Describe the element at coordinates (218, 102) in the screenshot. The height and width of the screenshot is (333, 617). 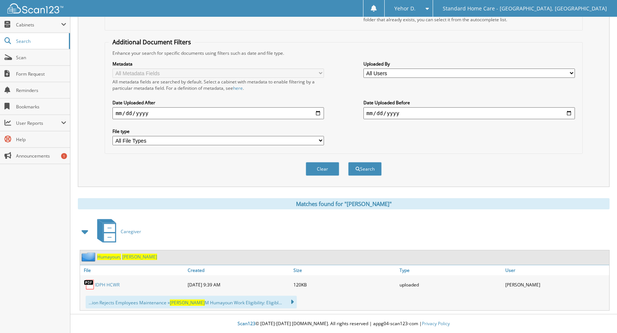
I see `label: Date Uploaded After` at that location.